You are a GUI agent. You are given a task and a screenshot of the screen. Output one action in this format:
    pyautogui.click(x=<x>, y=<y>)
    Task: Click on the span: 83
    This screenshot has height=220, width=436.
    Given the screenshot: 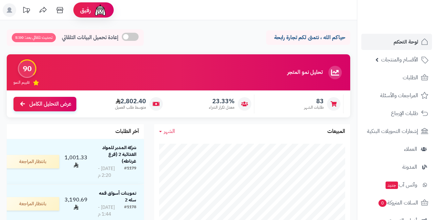 What is the action you would take?
    pyautogui.click(x=314, y=101)
    